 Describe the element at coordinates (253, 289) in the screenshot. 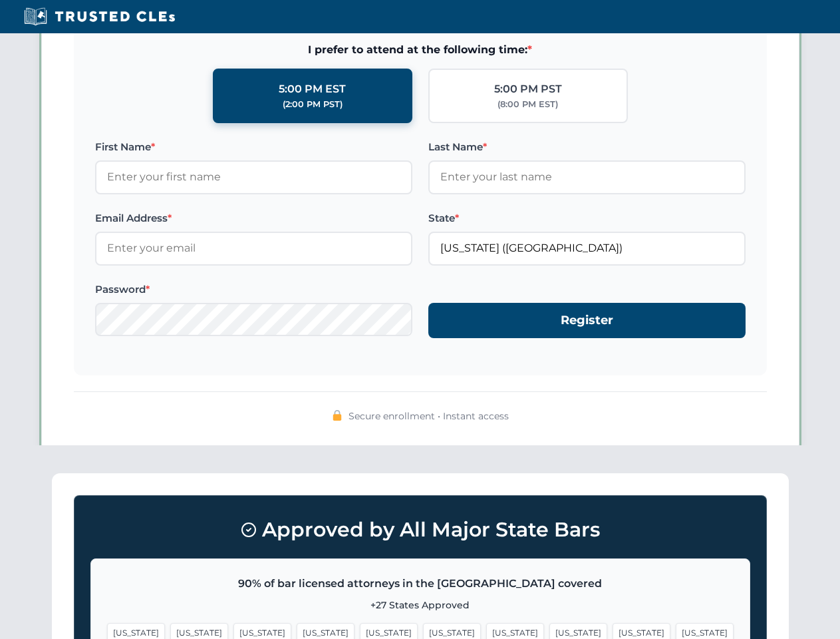

I see `label: Password` at that location.